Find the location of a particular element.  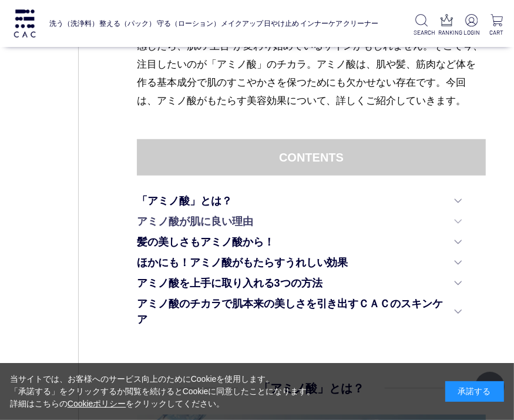

p: LOGIN is located at coordinates (471, 32).